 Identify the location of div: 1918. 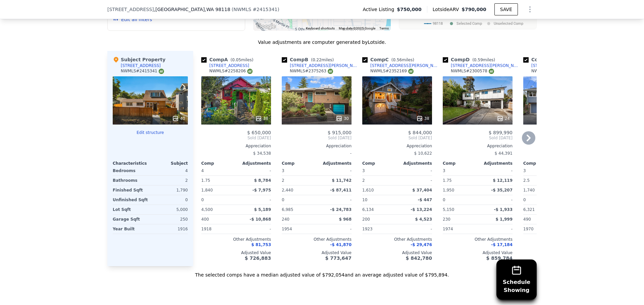
(218, 229).